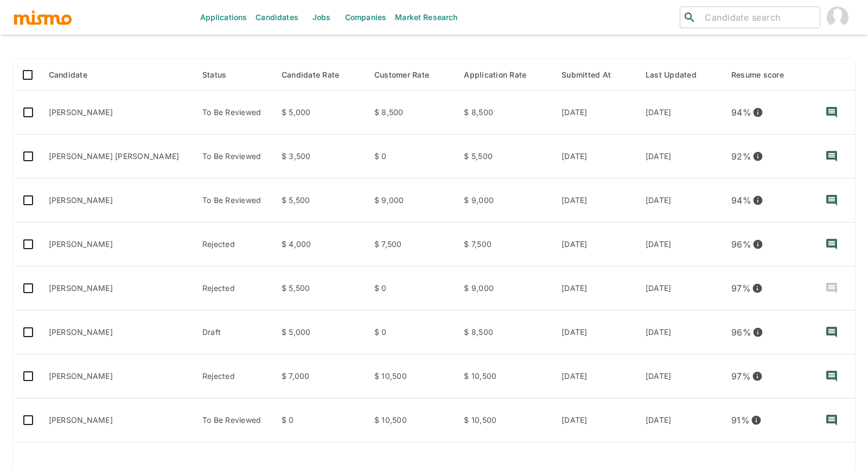 Image resolution: width=868 pixels, height=469 pixels. Describe the element at coordinates (678, 75) in the screenshot. I see `span: Last Updated` at that location.